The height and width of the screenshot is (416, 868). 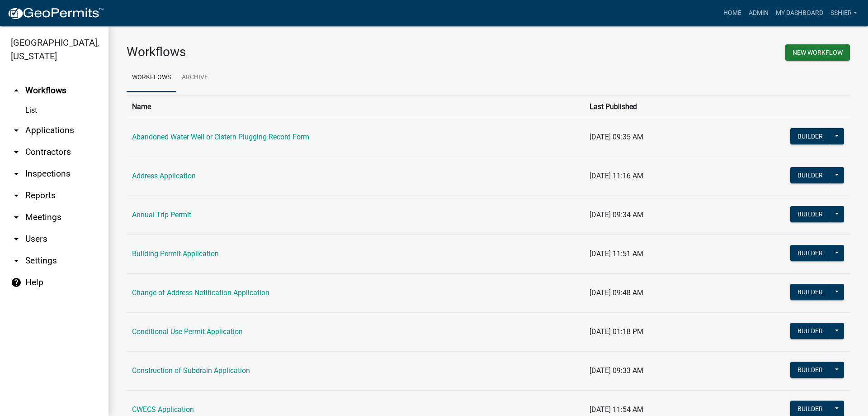 What do you see at coordinates (195, 78) in the screenshot?
I see `a: Archive` at bounding box center [195, 78].